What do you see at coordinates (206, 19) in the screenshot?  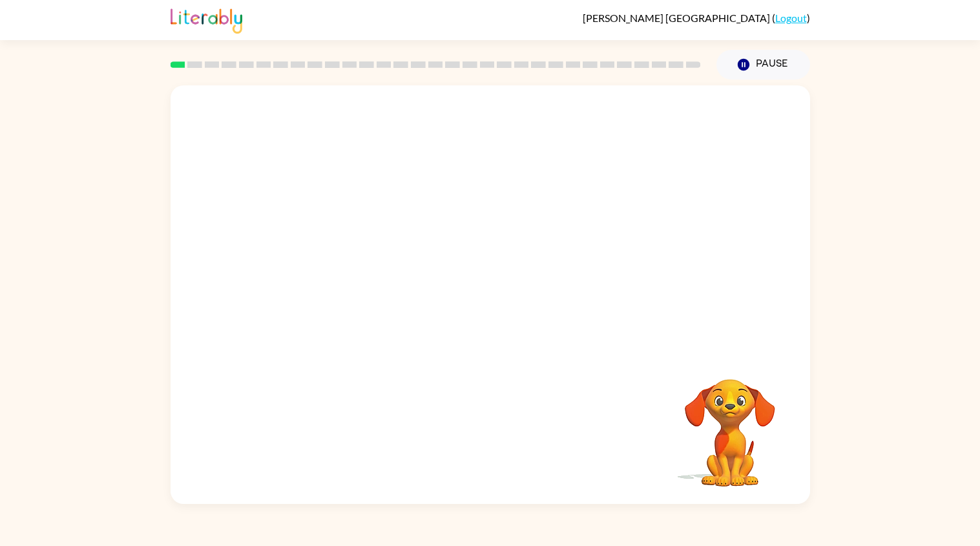 I see `img: Literably` at bounding box center [206, 19].